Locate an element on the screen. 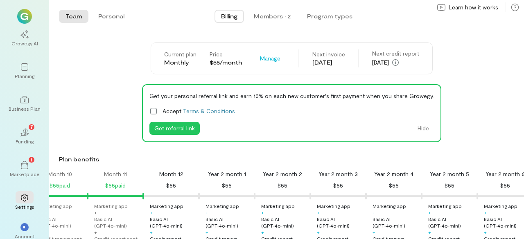 The height and width of the screenshot is (239, 524). div: Year 2 month 1 is located at coordinates (227, 174).